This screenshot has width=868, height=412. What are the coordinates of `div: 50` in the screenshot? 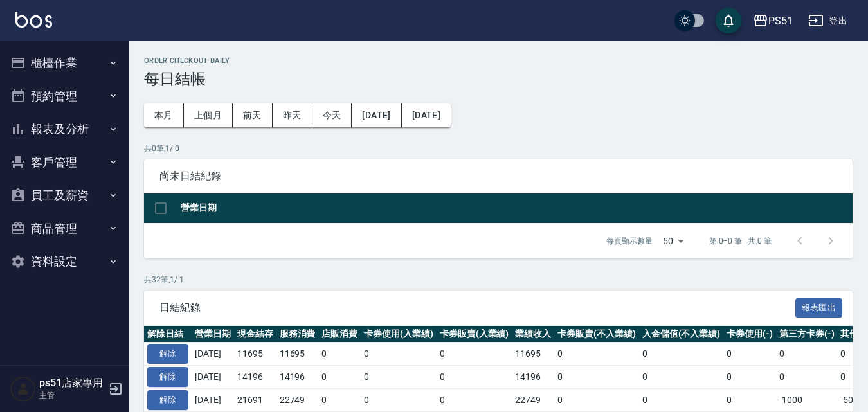 It's located at (673, 241).